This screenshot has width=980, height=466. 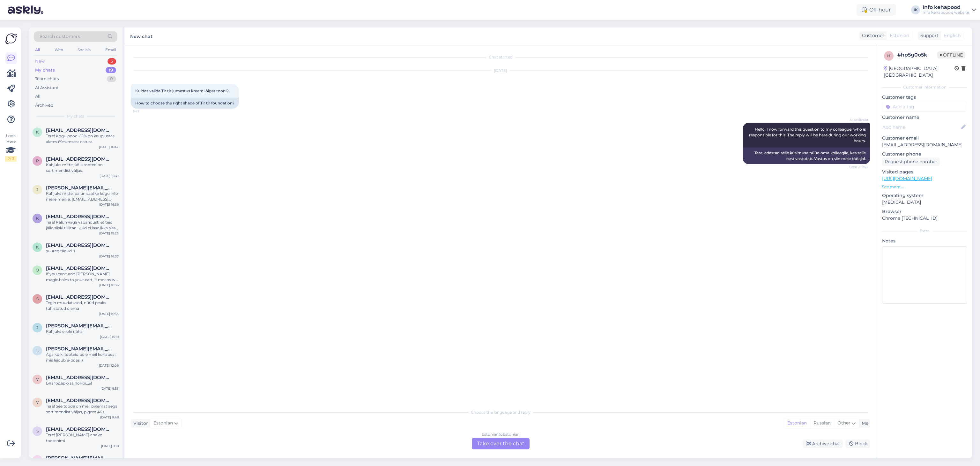 What do you see at coordinates (501, 434) in the screenshot?
I see `div: Estonian to Estonian` at bounding box center [501, 434].